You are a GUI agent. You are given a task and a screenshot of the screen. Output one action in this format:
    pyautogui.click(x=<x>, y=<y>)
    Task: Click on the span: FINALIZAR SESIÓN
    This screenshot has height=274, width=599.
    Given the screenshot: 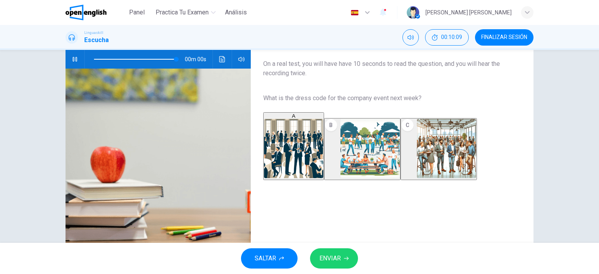 What is the action you would take?
    pyautogui.click(x=504, y=37)
    